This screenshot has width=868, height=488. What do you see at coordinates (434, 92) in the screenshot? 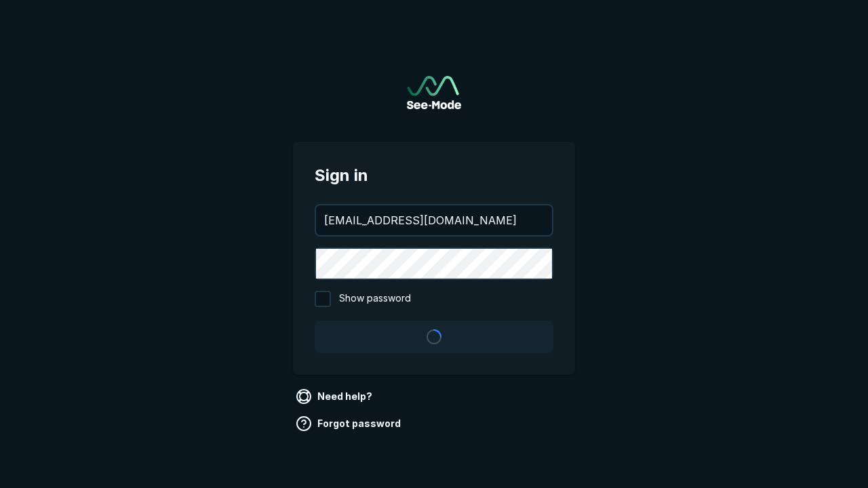
I see `img: See-Mode Logo` at bounding box center [434, 92].